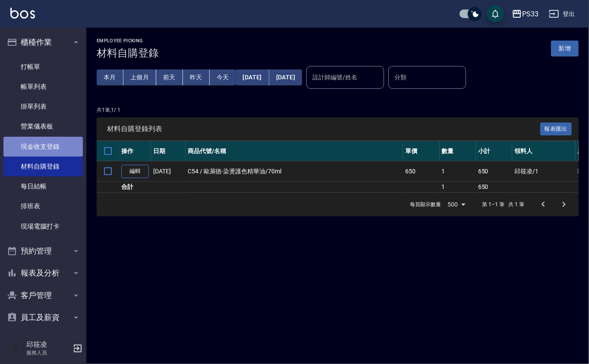 This screenshot has width=589, height=364. Describe the element at coordinates (128, 53) in the screenshot. I see `h3: 材料自購登錄` at that location.